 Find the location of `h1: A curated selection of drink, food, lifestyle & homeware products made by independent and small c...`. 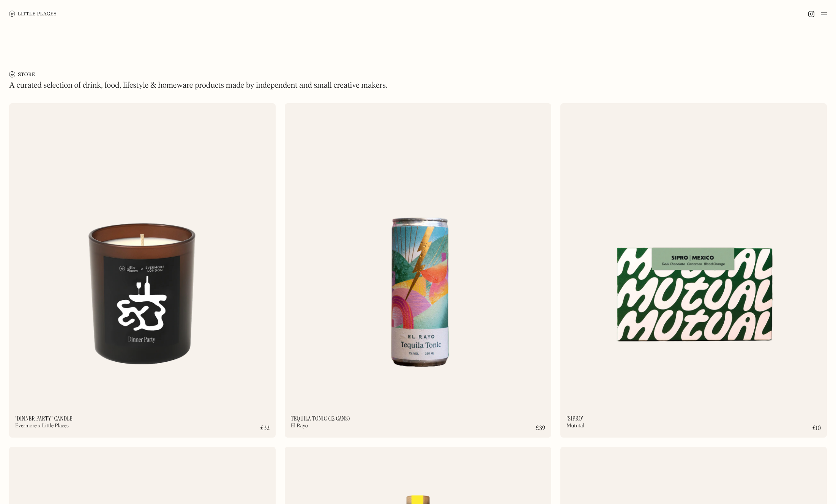

h1: A curated selection of drink, food, lifestyle & homeware products made by independent and small c... is located at coordinates (198, 85).